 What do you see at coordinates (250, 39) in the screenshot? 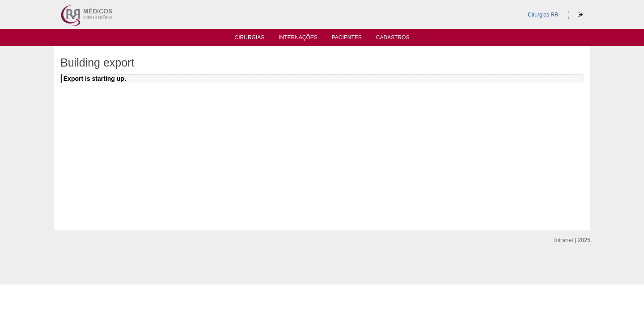
I see `a: Cirurgias` at bounding box center [250, 39].